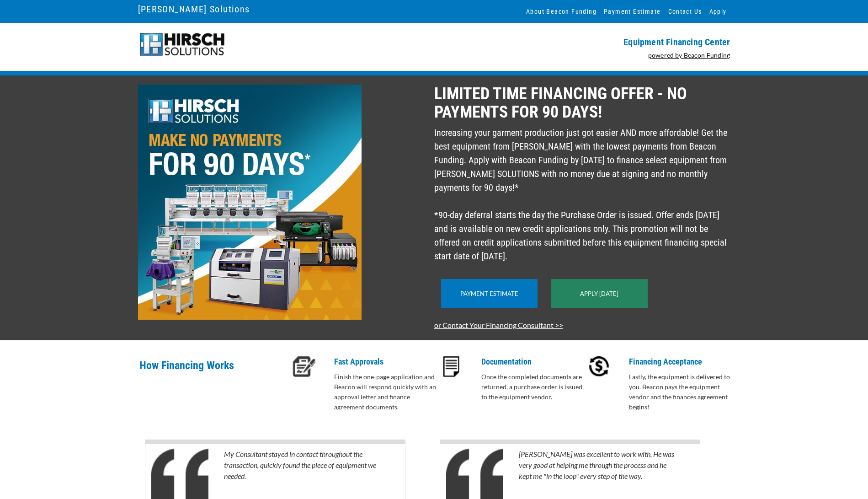 The height and width of the screenshot is (499, 868). I want to click on img: approval-icon.PNG, so click(304, 366).